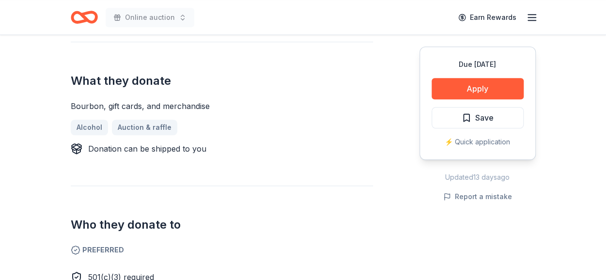 Image resolution: width=606 pixels, height=280 pixels. What do you see at coordinates (144, 127) in the screenshot?
I see `a: Auction & raffle` at bounding box center [144, 127].